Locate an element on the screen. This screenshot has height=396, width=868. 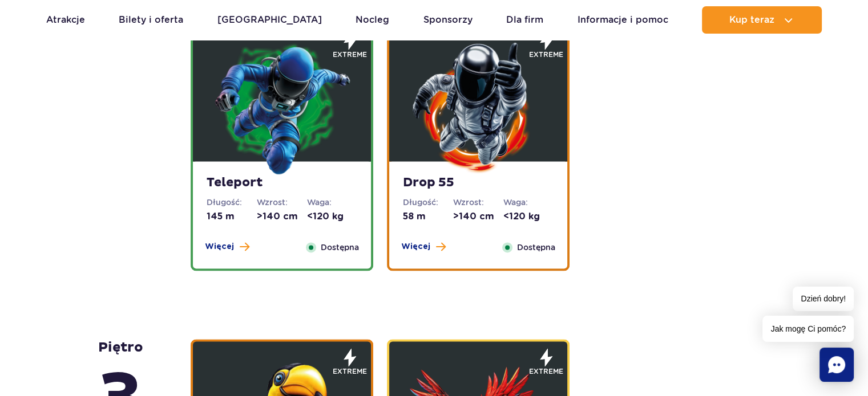
dd: 58 m is located at coordinates (428, 217).